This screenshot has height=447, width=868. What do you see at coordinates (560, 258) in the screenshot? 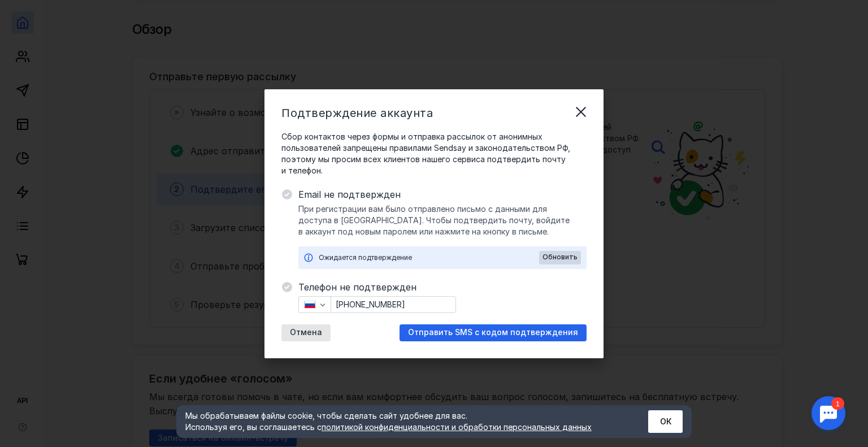
I see `button: Обновить` at bounding box center [560, 258].